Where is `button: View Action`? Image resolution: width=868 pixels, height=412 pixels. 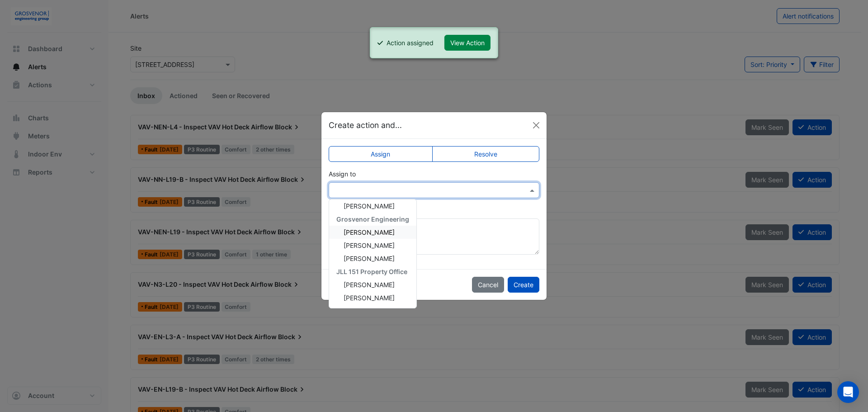 button: View Action is located at coordinates (467, 42).